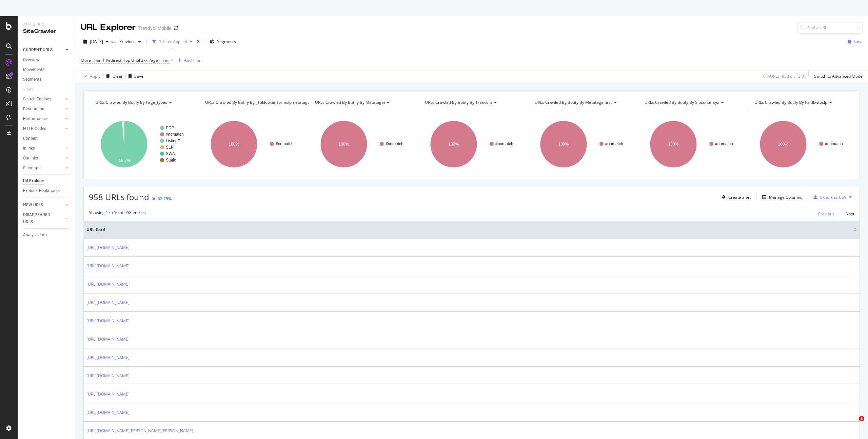 The image size is (868, 439). Describe the element at coordinates (837, 76) in the screenshot. I see `button: Switch to Advanced Mode` at that location.